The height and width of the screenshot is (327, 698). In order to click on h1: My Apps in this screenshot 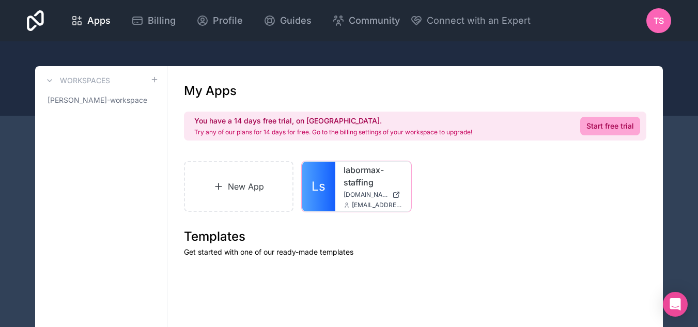, I will do `click(210, 91)`.